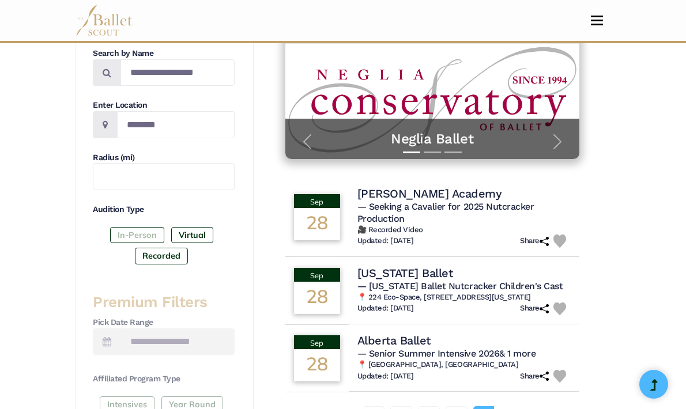 The image size is (686, 409). What do you see at coordinates (176, 125) in the screenshot?
I see `input: Location` at bounding box center [176, 125].